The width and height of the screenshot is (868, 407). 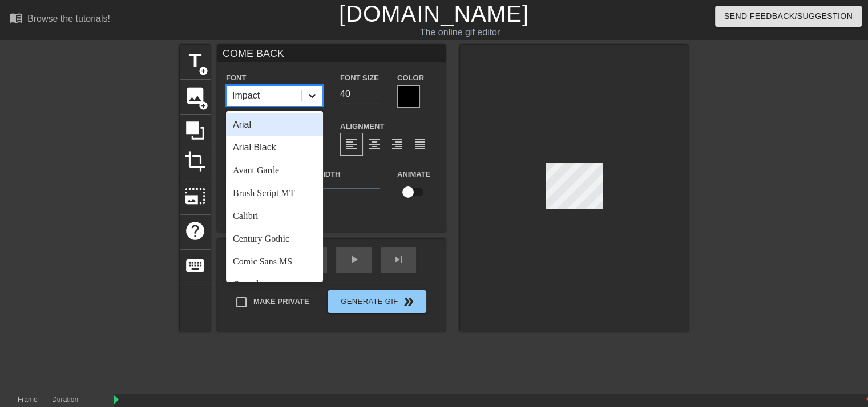 I want to click on label: Font, so click(x=235, y=78).